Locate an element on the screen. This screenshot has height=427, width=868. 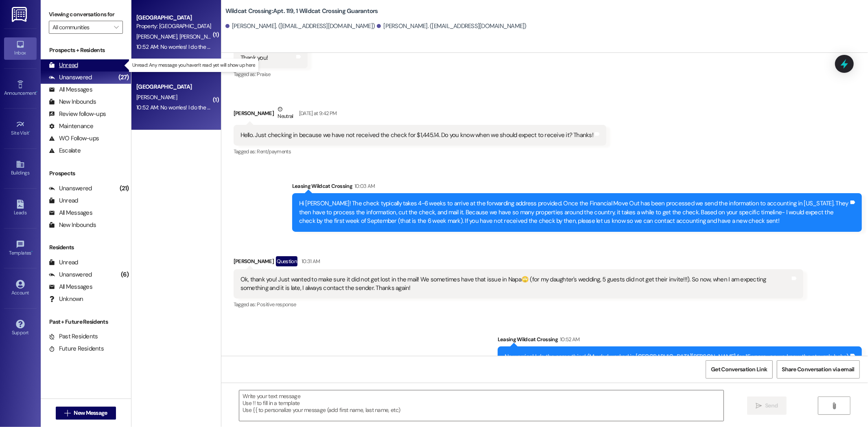
div: Neutral is located at coordinates (286, 113).